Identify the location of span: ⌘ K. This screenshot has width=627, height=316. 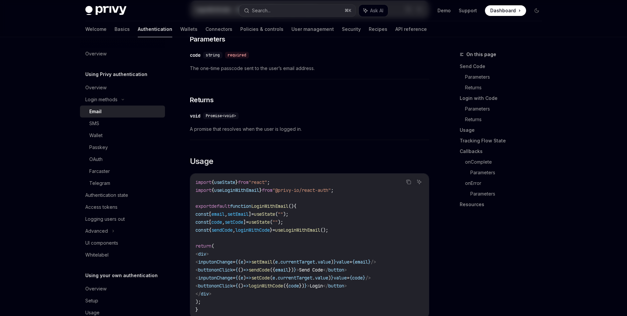
(348, 11).